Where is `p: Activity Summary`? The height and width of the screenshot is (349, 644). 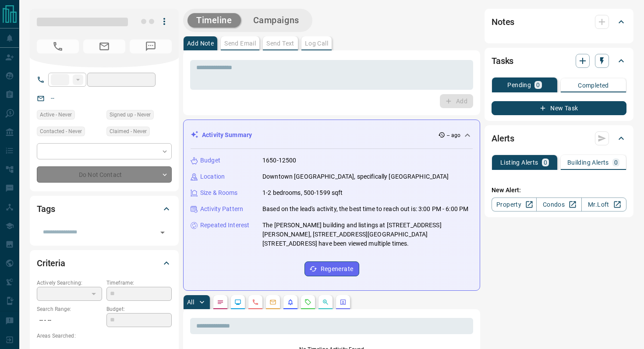
p: Activity Summary is located at coordinates (227, 135).